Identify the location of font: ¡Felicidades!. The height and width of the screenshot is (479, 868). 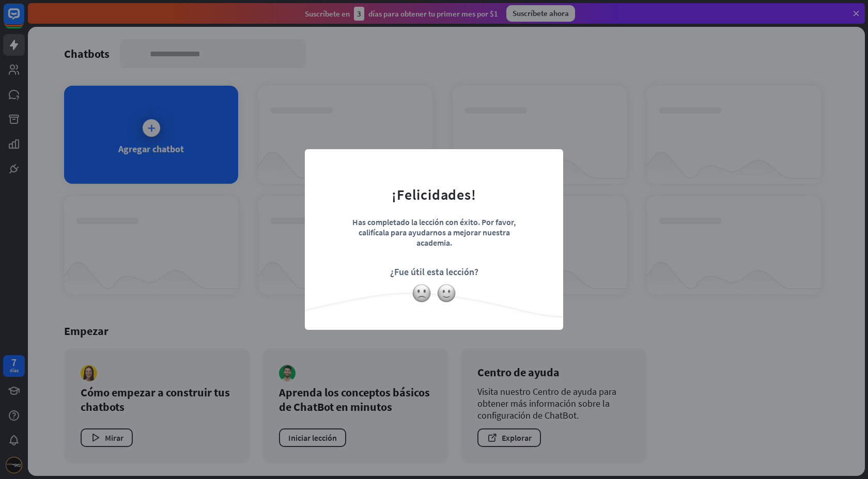
(434, 195).